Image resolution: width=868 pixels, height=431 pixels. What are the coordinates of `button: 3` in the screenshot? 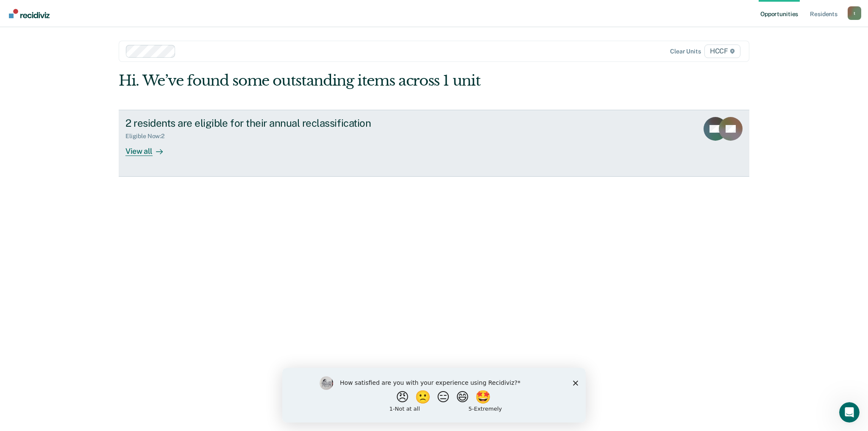 It's located at (161, 29).